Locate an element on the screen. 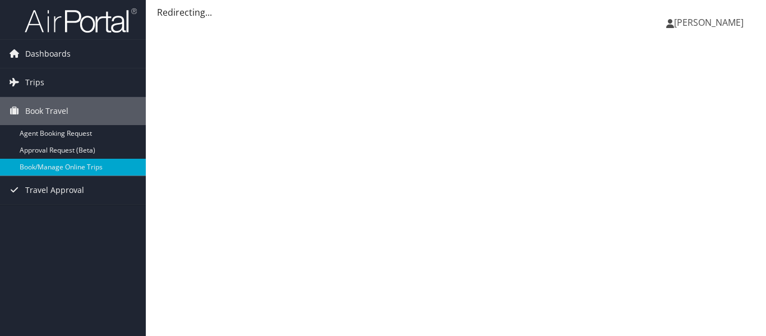 Image resolution: width=766 pixels, height=336 pixels. img: airportal-logo.png is located at coordinates (81, 20).